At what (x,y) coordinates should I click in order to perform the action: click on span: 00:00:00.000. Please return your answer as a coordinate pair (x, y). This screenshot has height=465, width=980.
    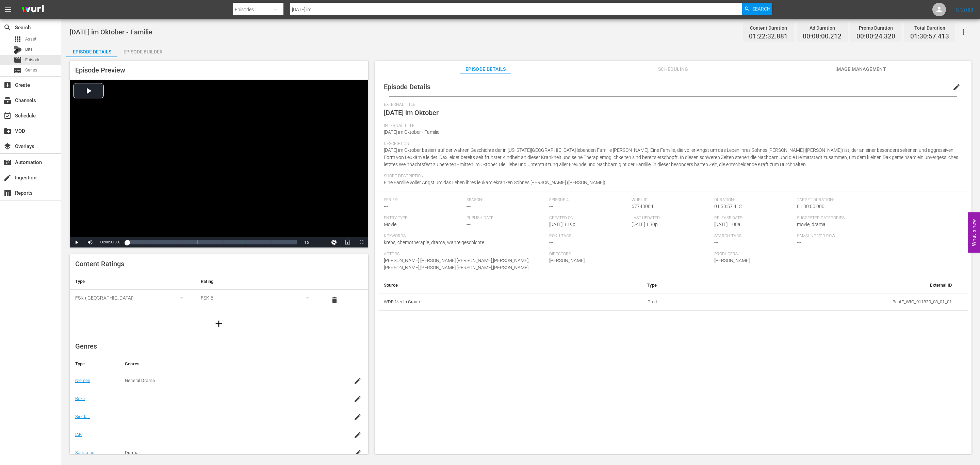
    Looking at the image, I should click on (110, 242).